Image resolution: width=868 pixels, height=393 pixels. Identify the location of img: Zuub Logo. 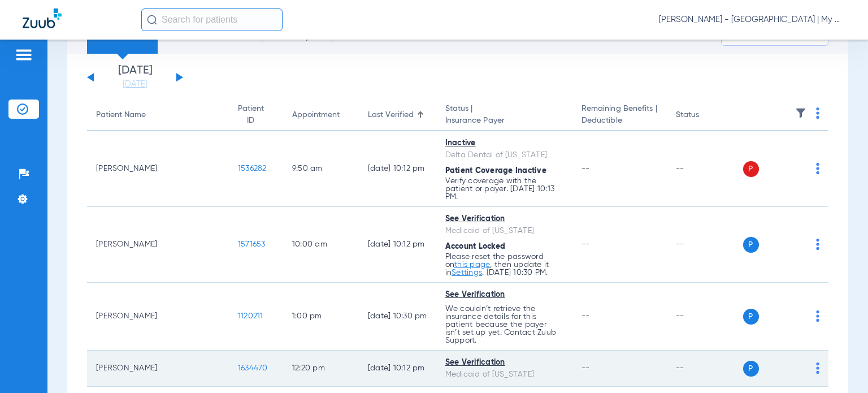
(42, 18).